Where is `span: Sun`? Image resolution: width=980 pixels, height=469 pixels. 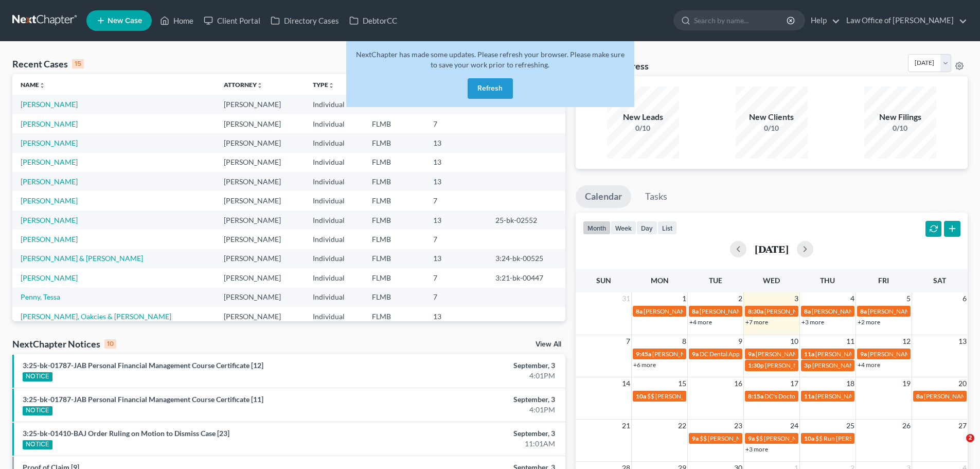
span: Sun is located at coordinates (603, 280).